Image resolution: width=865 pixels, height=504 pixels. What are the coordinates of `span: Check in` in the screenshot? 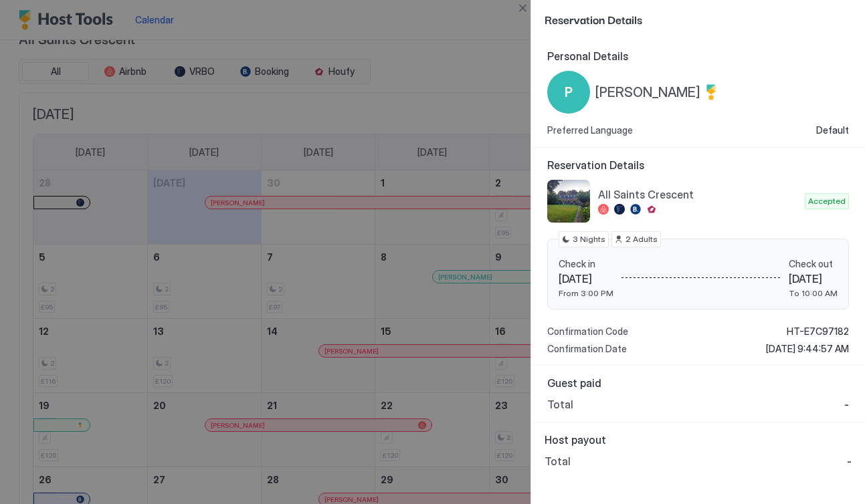 It's located at (586, 264).